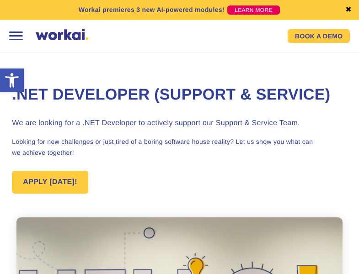 The width and height of the screenshot is (359, 274). Describe the element at coordinates (253, 10) in the screenshot. I see `a: LEARN MORE` at that location.